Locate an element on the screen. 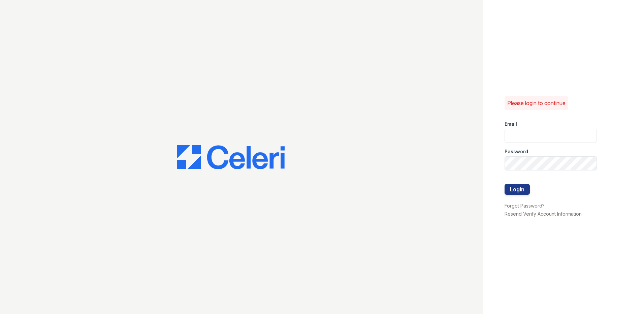  a: Forgot Password? is located at coordinates (524, 206).